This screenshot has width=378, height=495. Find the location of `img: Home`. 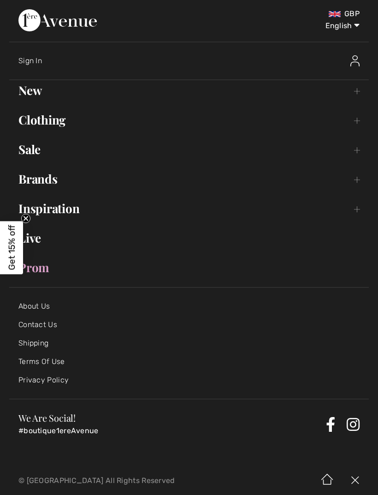

img: Home is located at coordinates (327, 480).